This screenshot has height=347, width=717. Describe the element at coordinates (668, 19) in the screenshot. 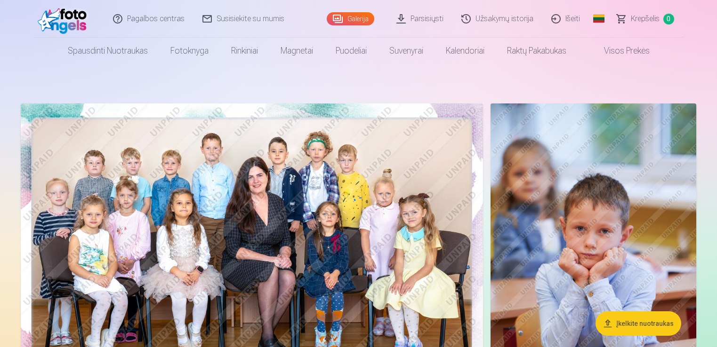

I see `span: 0` at that location.